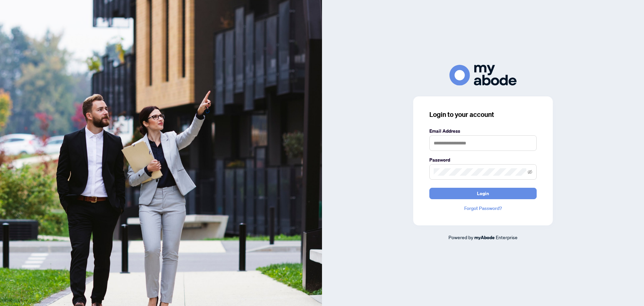  What do you see at coordinates (483, 194) in the screenshot?
I see `button: Login` at bounding box center [483, 194].